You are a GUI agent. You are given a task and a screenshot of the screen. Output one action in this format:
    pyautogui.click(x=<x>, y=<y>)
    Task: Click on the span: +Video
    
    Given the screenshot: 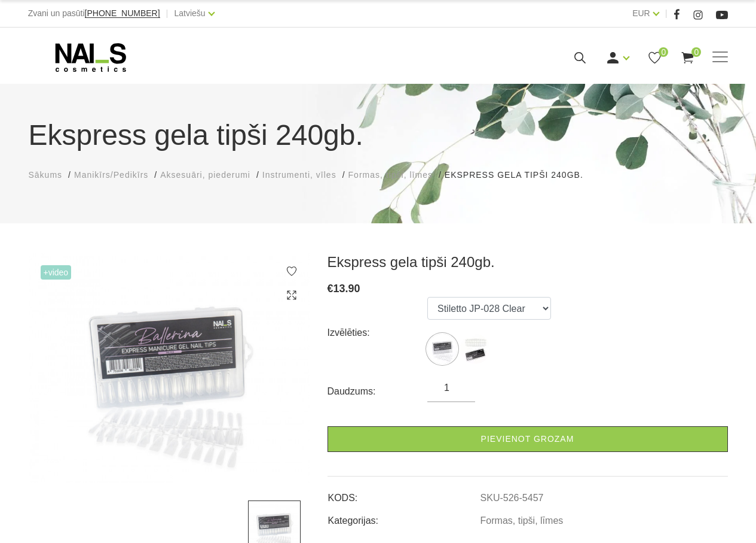 What is the action you would take?
    pyautogui.click(x=56, y=272)
    